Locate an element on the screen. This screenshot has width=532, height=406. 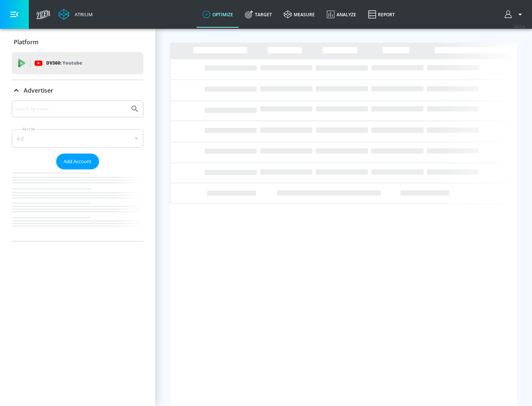
button: Add Account is located at coordinates (78, 161).